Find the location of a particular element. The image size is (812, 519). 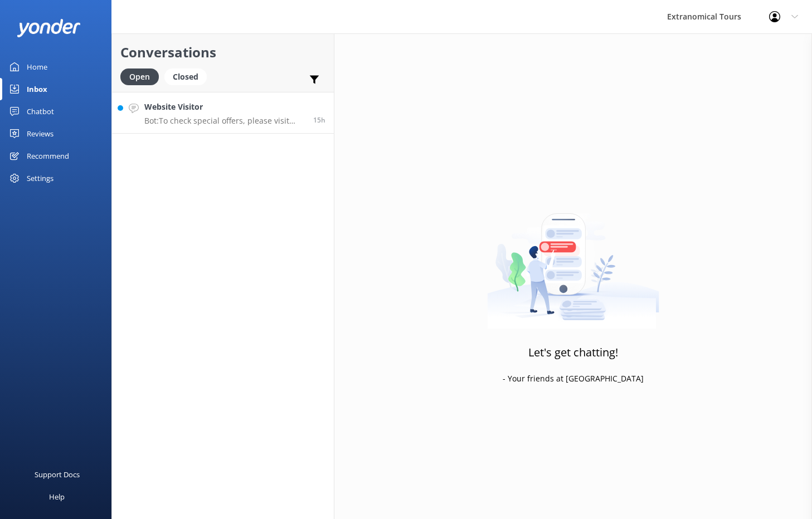

div: Reviews is located at coordinates (40, 134).